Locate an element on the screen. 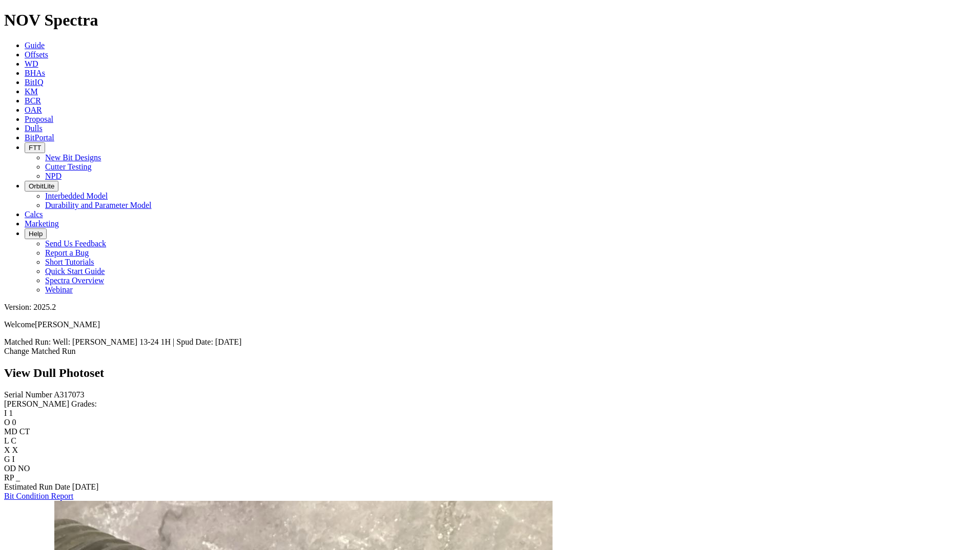 The image size is (980, 550). button: FTT is located at coordinates (35, 148).